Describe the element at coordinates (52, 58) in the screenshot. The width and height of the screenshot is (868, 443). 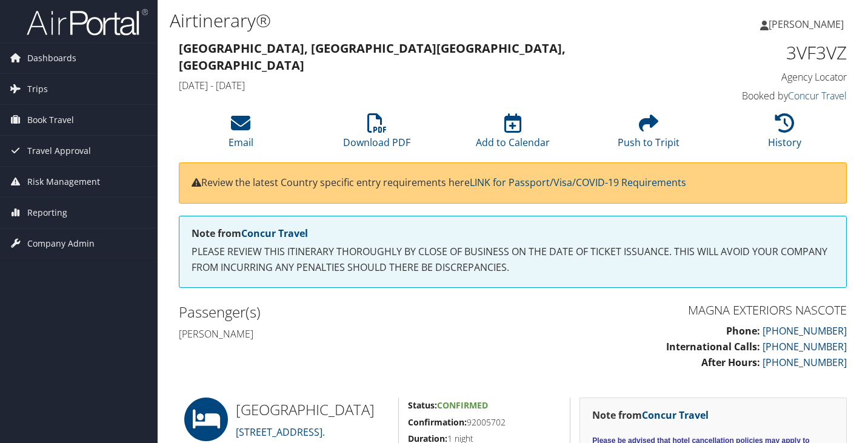
I see `span: Dashboards` at that location.